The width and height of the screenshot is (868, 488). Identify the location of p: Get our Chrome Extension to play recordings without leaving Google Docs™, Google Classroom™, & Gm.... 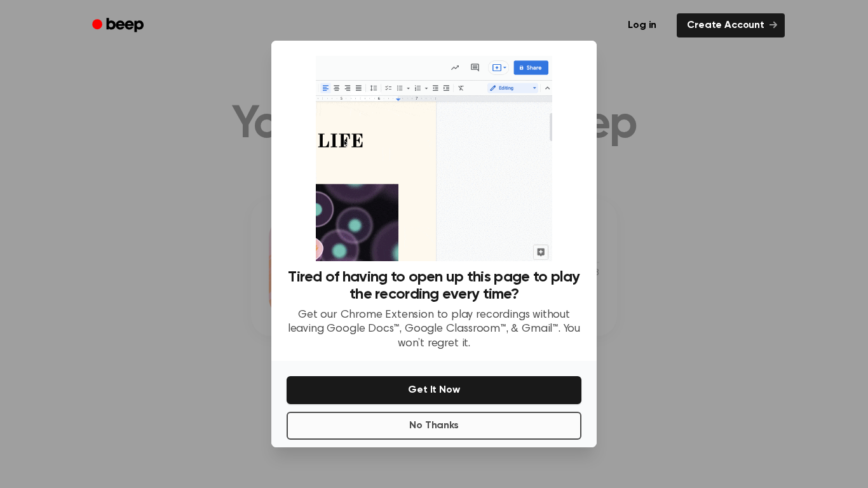
(434, 329).